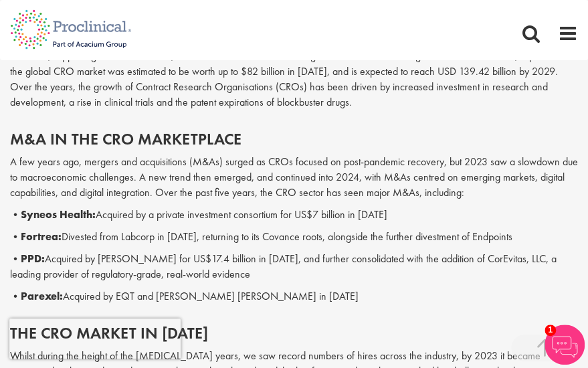 This screenshot has width=588, height=368. What do you see at coordinates (40, 236) in the screenshot?
I see `b: Fortrea:` at bounding box center [40, 236].